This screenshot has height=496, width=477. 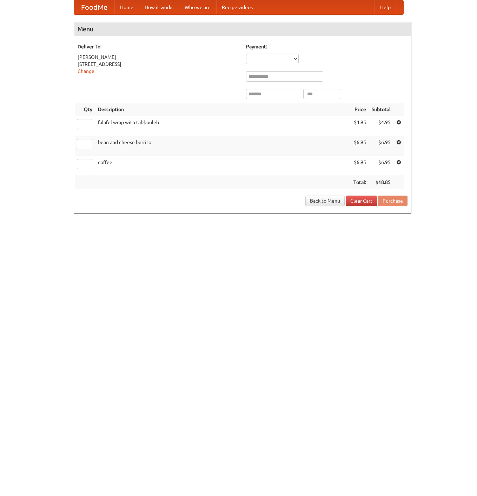 I want to click on th: Description, so click(x=223, y=109).